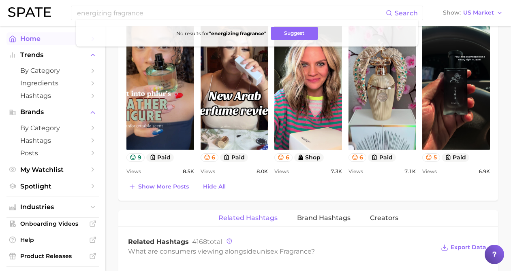 This screenshot has height=271, width=511. What do you see at coordinates (53, 256) in the screenshot?
I see `span: Product Releases` at bounding box center [53, 256].